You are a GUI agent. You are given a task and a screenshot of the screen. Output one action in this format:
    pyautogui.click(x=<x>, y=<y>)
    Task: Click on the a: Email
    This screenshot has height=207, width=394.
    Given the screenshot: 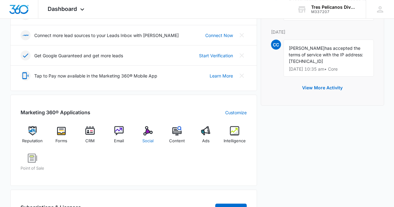 What is the action you would take?
    pyautogui.click(x=119, y=137)
    